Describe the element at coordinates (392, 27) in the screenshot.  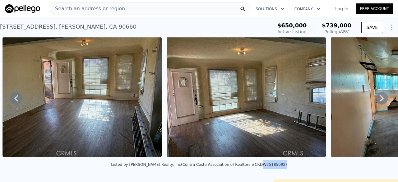
I see `button: Show Options` at that location.